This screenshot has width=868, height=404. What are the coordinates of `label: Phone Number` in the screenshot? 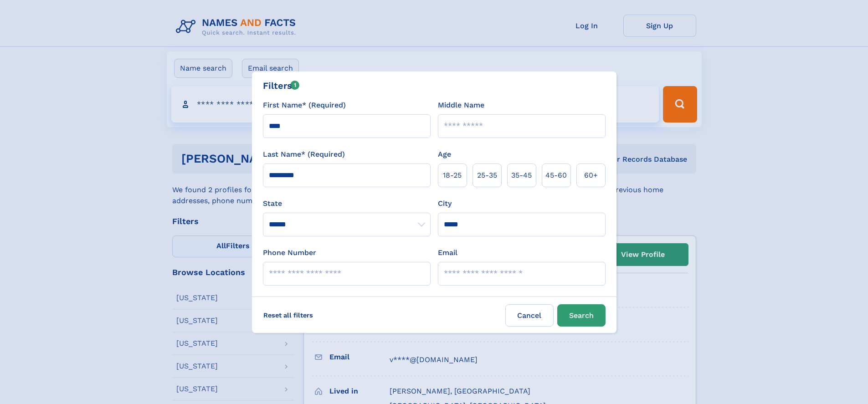 It's located at (289, 253).